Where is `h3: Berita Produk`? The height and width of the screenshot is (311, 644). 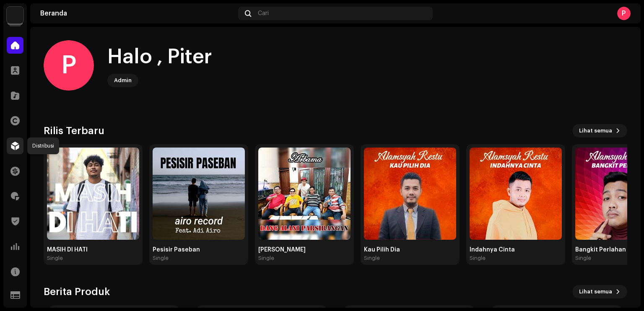
h3: Berita Produk is located at coordinates (77, 291).